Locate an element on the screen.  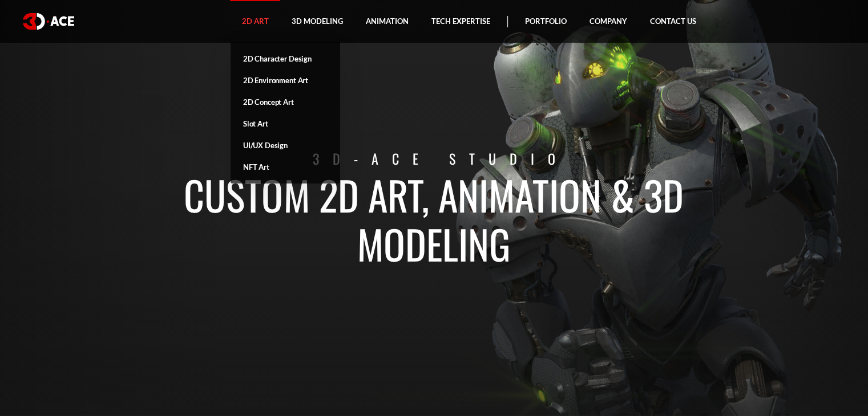
a: 2D Environment Art is located at coordinates (285, 80).